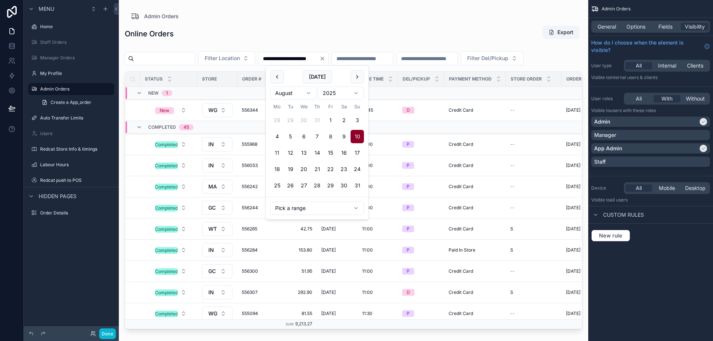 This screenshot has height=341, width=713. What do you see at coordinates (77, 149) in the screenshot?
I see `label: Redcat Store Info & timings` at bounding box center [77, 149].